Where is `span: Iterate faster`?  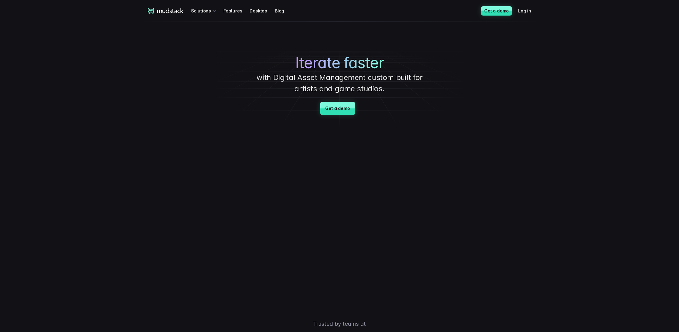 span: Iterate faster is located at coordinates (339, 63).